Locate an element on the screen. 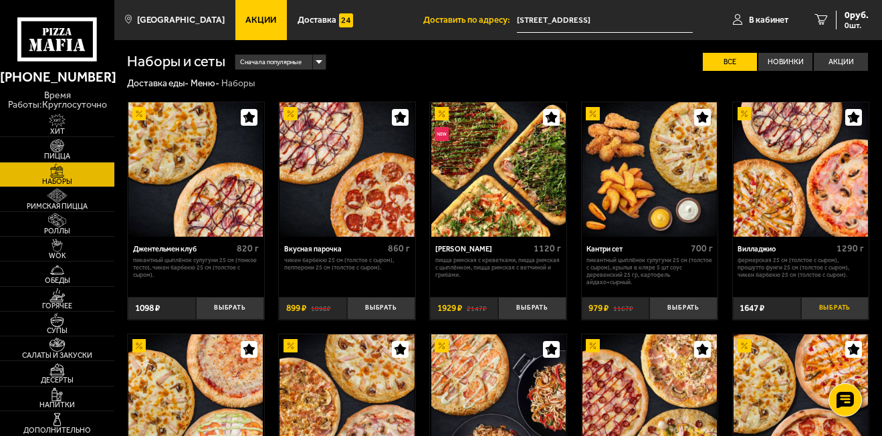 The width and height of the screenshot is (882, 436). span: Доставить по адресу: is located at coordinates (470, 19).